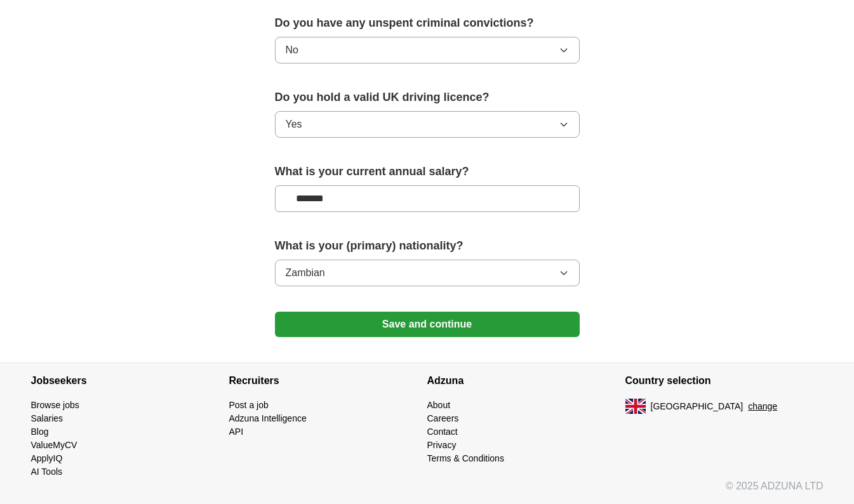 Image resolution: width=854 pixels, height=504 pixels. I want to click on button: Yes, so click(427, 125).